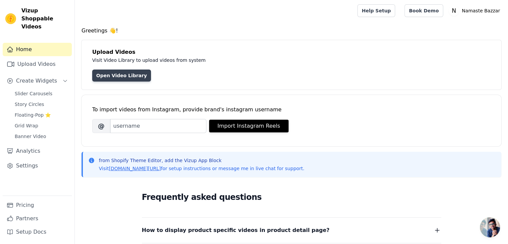 This screenshot has width=508, height=244. What do you see at coordinates (30, 136) in the screenshot?
I see `span: Banner Video` at bounding box center [30, 136].